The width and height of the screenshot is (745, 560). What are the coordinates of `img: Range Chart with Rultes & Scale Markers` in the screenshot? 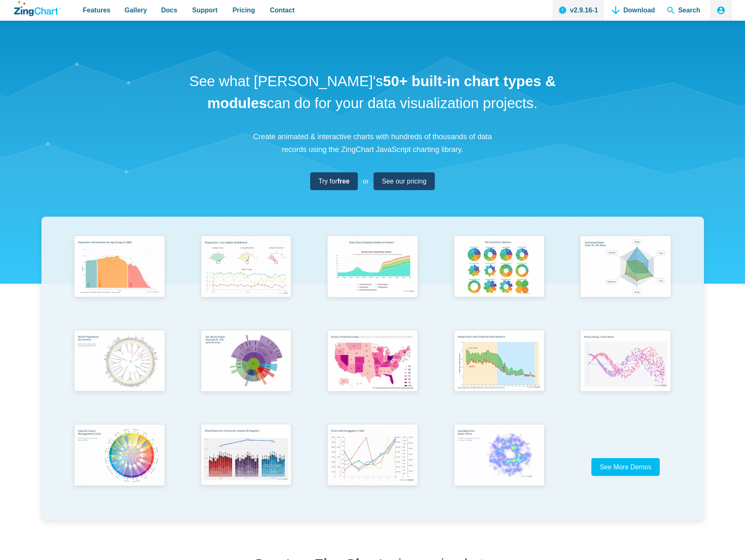 It's located at (499, 362).